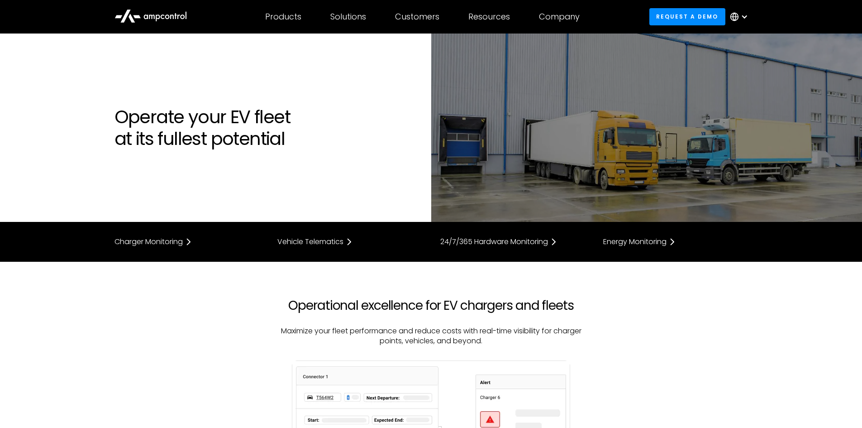 The image size is (862, 428). Describe the element at coordinates (348, 17) in the screenshot. I see `div: Solutions` at that location.